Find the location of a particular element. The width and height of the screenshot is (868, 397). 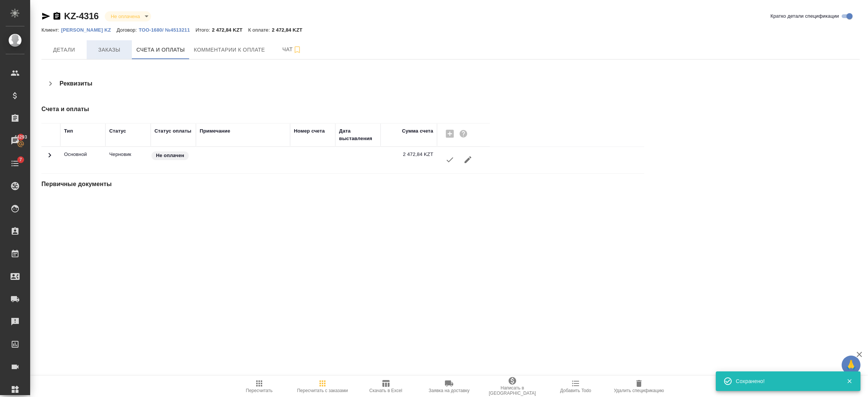

h4: Реквизиты is located at coordinates (76, 83).